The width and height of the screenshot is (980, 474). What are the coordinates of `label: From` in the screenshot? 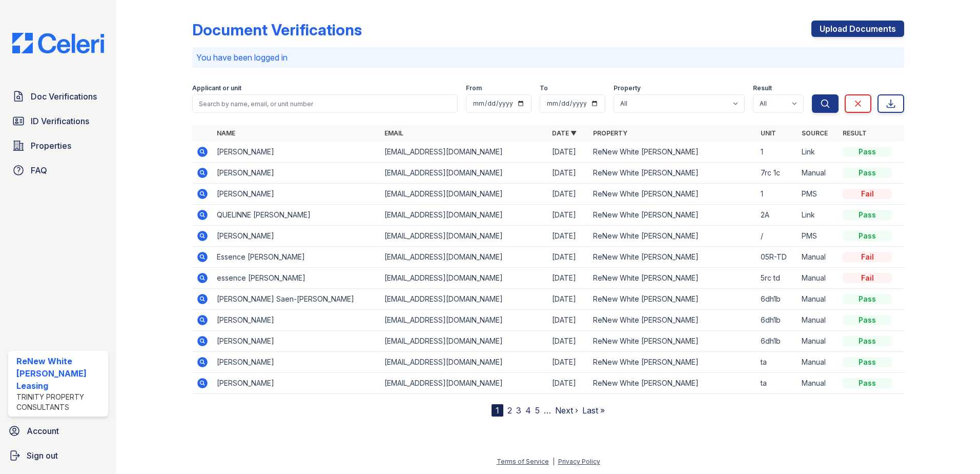 It's located at (474, 88).